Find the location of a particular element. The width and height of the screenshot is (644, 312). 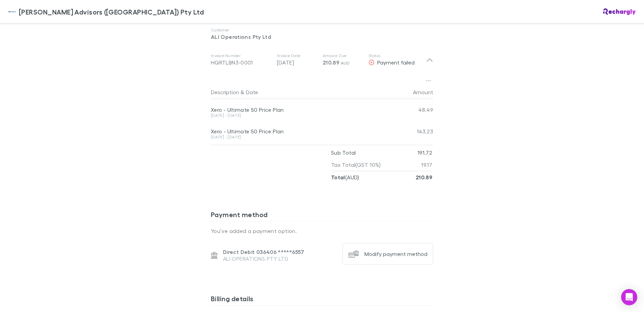

p: ALI Operations Pty Ltd is located at coordinates (322, 36).